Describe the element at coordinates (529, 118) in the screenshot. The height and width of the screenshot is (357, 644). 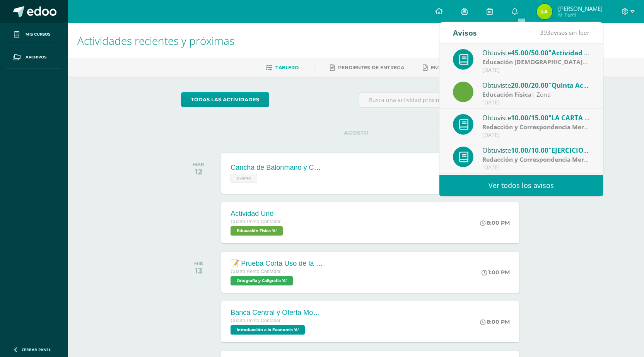
I see `span: 10.00/15.00` at that location.